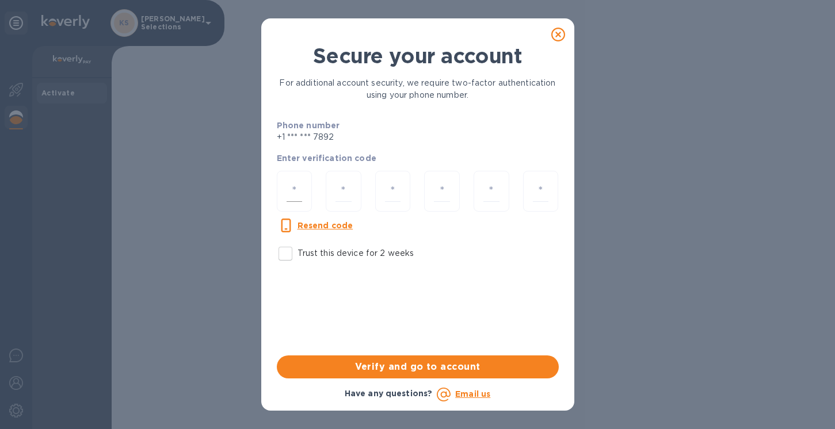 Image resolution: width=835 pixels, height=429 pixels. I want to click on h1: Secure your account, so click(418, 56).